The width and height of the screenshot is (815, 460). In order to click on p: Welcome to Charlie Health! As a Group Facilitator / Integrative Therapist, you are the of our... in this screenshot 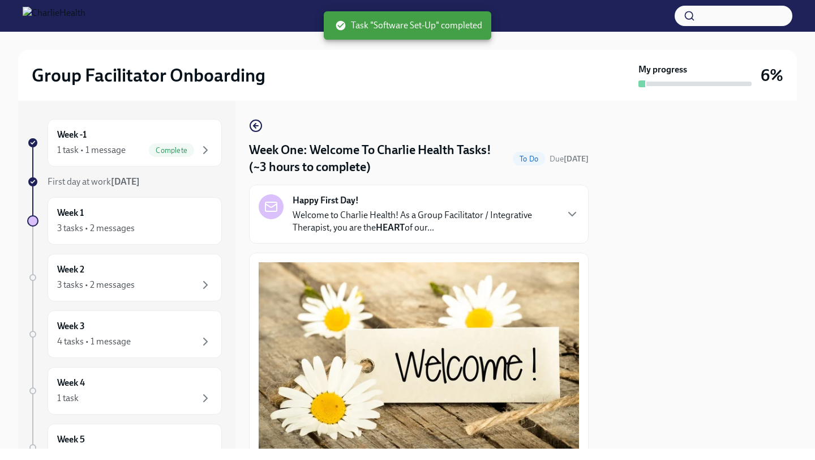, I will do `click(425, 221)`.